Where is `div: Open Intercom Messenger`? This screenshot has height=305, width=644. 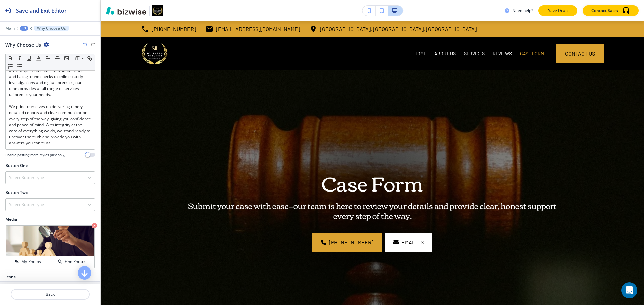
div: Open Intercom Messenger is located at coordinates (629, 290).